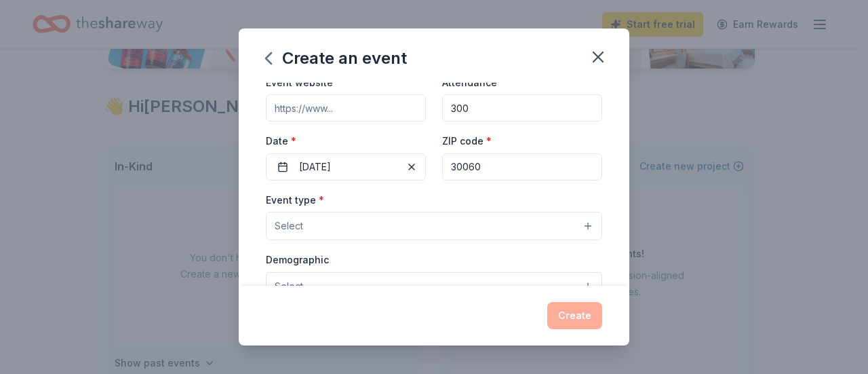 The height and width of the screenshot is (374, 868). Describe the element at coordinates (295, 200) in the screenshot. I see `label: Event type` at that location.